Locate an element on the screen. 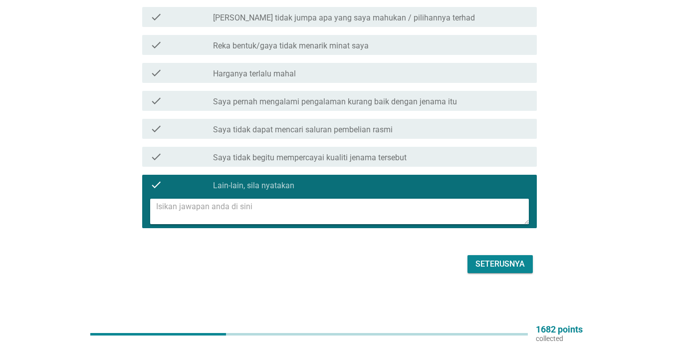 This screenshot has width=673, height=347. p: collected is located at coordinates (559, 338).